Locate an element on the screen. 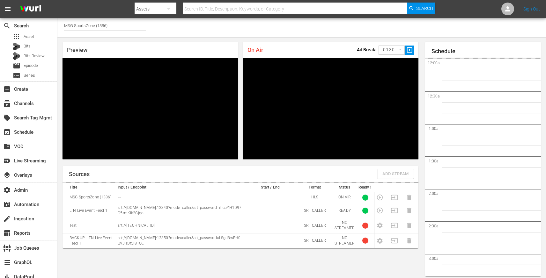 Image resolution: width=546 pixels, height=278 pixels. div: Bits is located at coordinates (17, 47).